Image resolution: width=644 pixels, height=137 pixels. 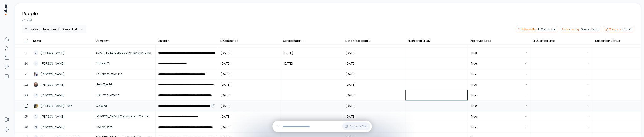 What do you see at coordinates (627, 29) in the screenshot?
I see `span: 10 of 25` at bounding box center [627, 29].